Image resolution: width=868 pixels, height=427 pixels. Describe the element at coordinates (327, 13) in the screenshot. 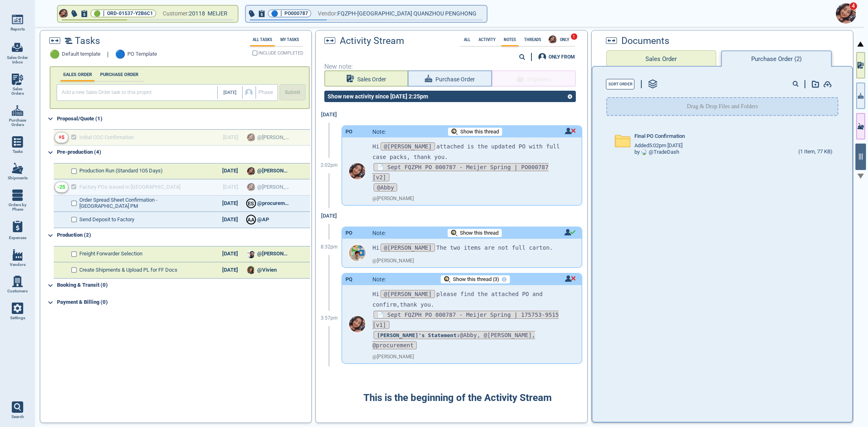

I see `span: Vendor:` at that location.